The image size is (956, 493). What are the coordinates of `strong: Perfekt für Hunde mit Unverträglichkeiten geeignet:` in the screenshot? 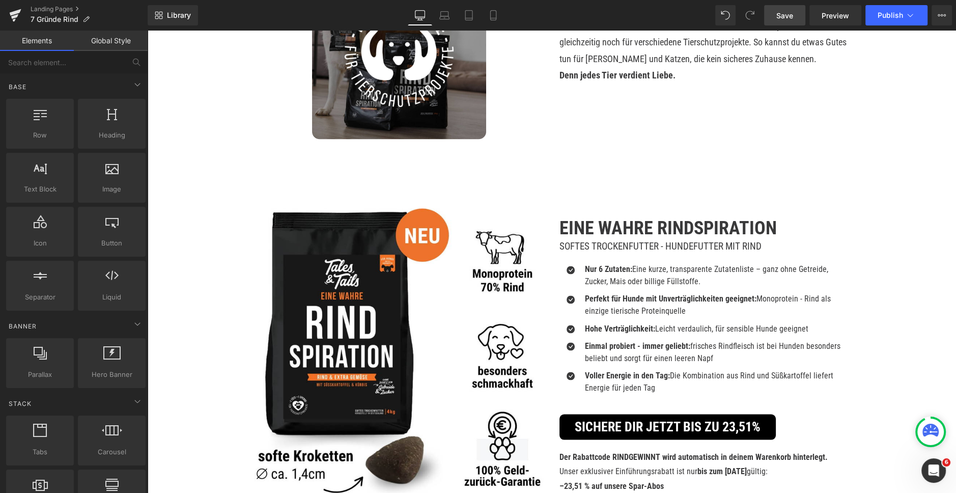 It's located at (523, 268).